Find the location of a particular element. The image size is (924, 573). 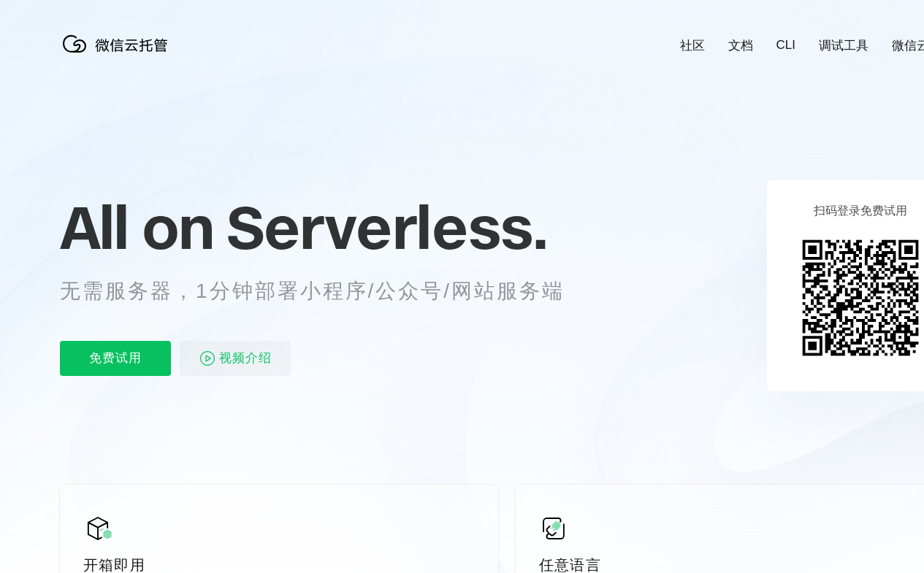

p: 无需服务器，1分钟部署小程序/公众号/网站服务端 is located at coordinates (325, 291).